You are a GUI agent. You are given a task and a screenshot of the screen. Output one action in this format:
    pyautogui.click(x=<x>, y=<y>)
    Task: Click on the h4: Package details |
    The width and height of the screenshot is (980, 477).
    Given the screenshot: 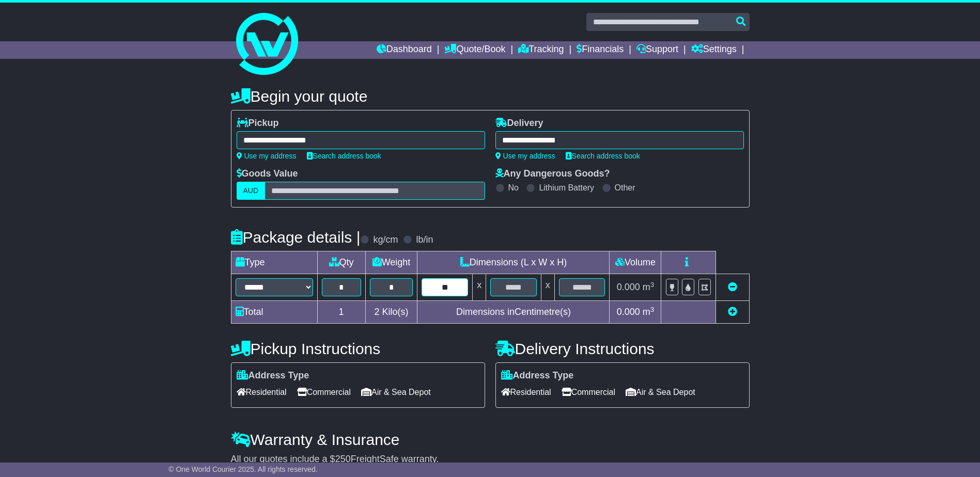 What is the action you would take?
    pyautogui.click(x=296, y=237)
    